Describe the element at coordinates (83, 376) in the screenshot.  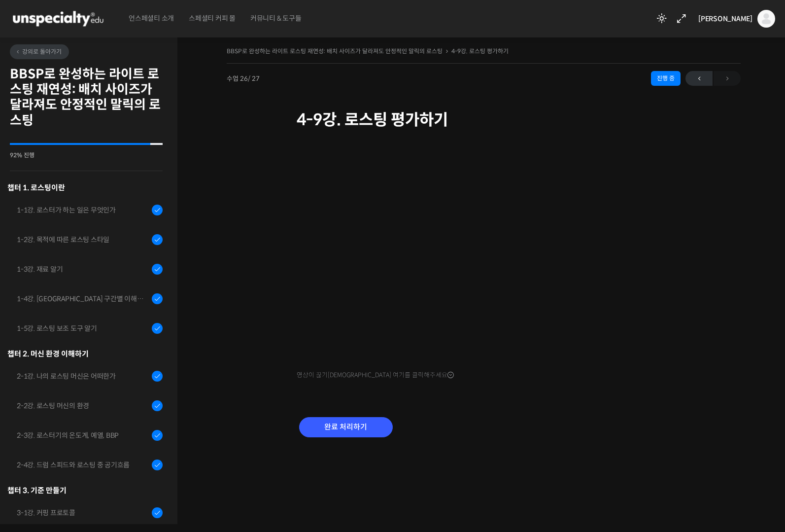
I see `div: 2-1강. 나의 로스팅 머신은 어떠한가` at that location.